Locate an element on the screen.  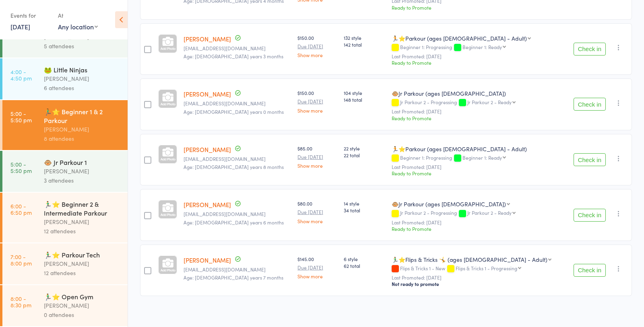
div: Events for is located at coordinates (31, 15).